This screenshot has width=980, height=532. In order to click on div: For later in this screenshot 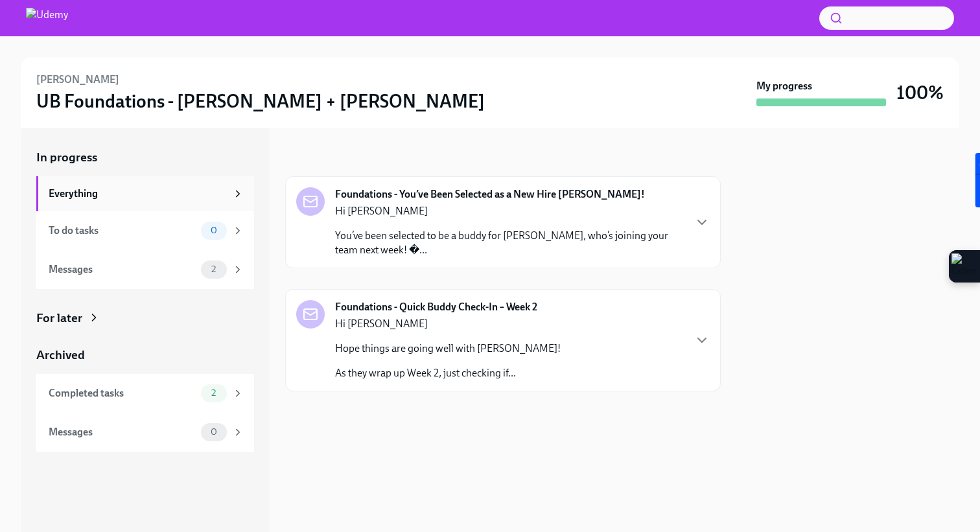, I will do `click(59, 318)`.